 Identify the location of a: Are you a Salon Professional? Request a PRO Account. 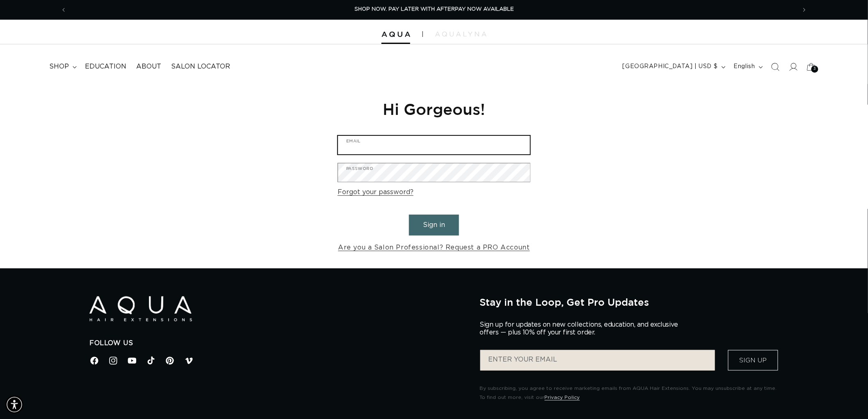
(434, 248).